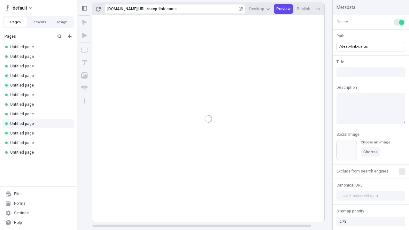 The width and height of the screenshot is (409, 230). What do you see at coordinates (256, 9) in the screenshot?
I see `span: Desktop` at bounding box center [256, 9].